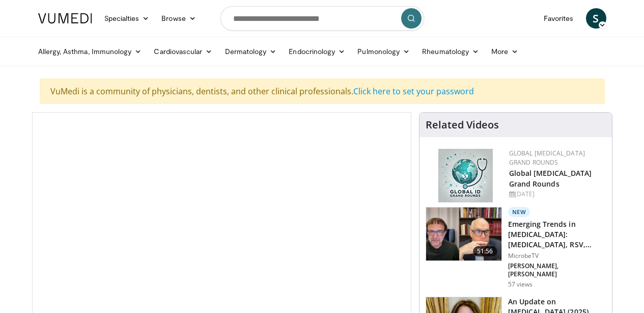 This screenshot has width=644, height=313. Describe the element at coordinates (519, 212) in the screenshot. I see `p: New` at that location.